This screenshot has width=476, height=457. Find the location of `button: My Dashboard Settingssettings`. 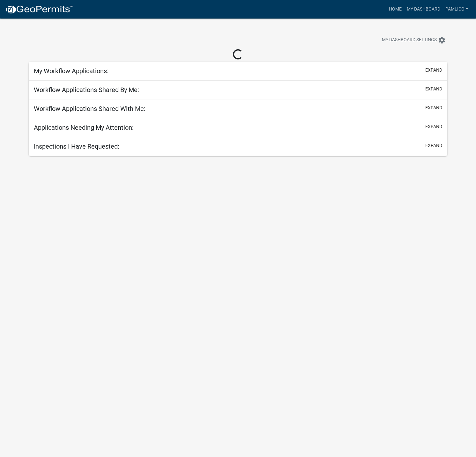

button: My Dashboard Settingssettings is located at coordinates (414, 40).